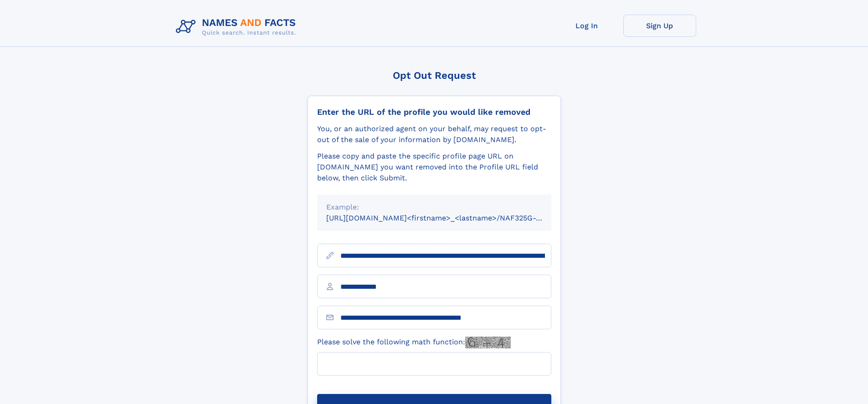 This screenshot has width=868, height=404. Describe the element at coordinates (434, 112) in the screenshot. I see `div: Enter the URL of the profile you would like removed` at that location.